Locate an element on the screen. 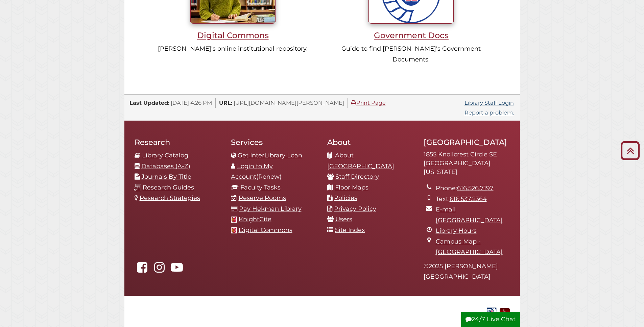 Image resolution: width=644 pixels, height=327 pixels. a: Site Index is located at coordinates (350, 230).